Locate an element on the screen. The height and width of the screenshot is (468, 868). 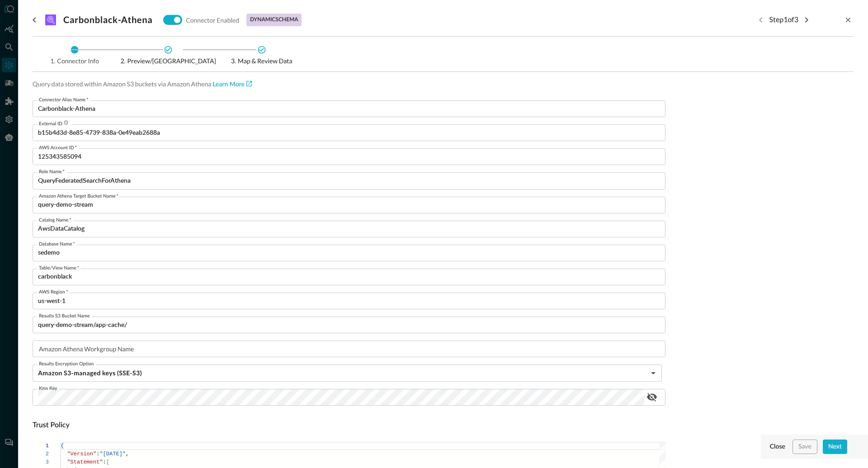
svg: Amazon Athena (for Amazon S3) is located at coordinates (51, 20).